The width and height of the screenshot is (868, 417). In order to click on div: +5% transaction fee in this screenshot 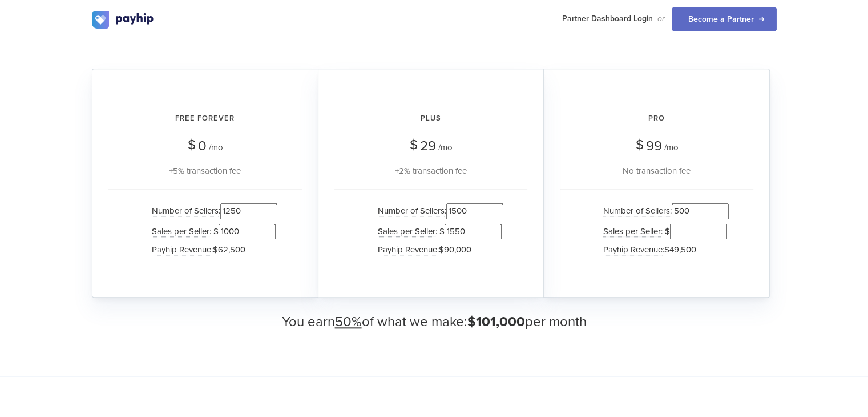, I will do `click(205, 170)`.